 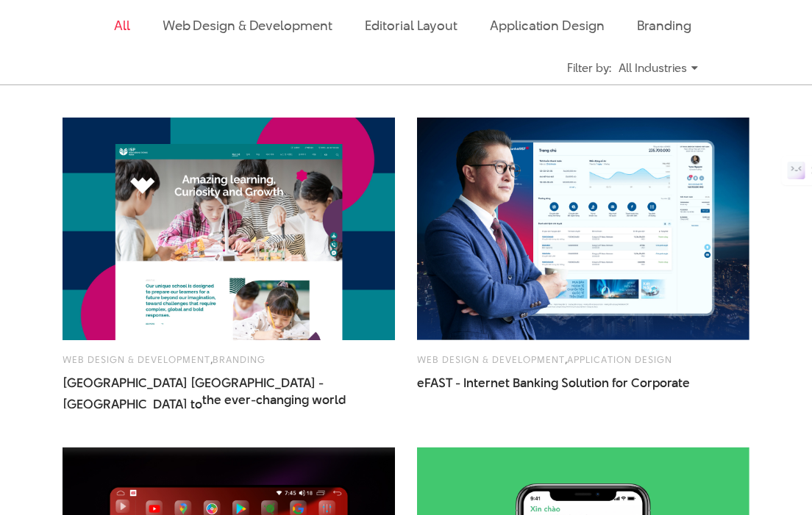 I want to click on span: for, so click(x=620, y=383).